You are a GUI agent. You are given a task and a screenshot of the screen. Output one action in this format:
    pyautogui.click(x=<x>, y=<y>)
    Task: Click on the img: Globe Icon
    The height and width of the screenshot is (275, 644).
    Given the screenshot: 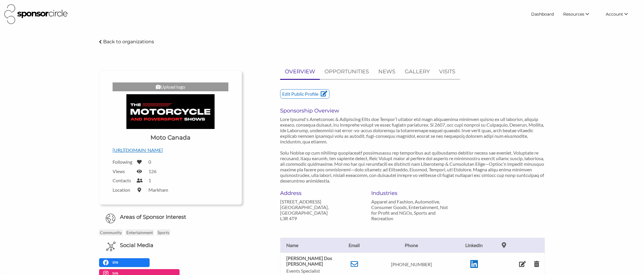 What is the action you would take?
    pyautogui.click(x=110, y=218)
    